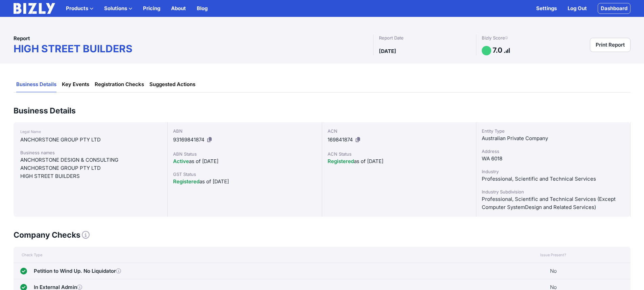 The width and height of the screenshot is (644, 290). I want to click on span: 169841874, so click(340, 139).